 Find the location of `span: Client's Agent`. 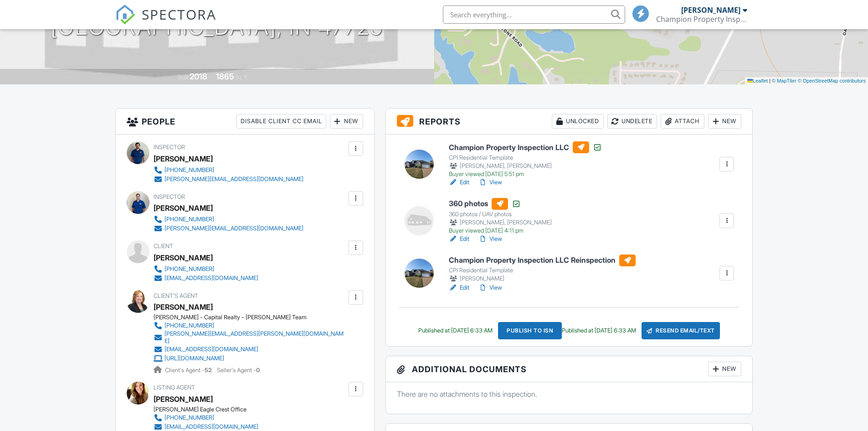

span: Client's Agent is located at coordinates (176, 295).